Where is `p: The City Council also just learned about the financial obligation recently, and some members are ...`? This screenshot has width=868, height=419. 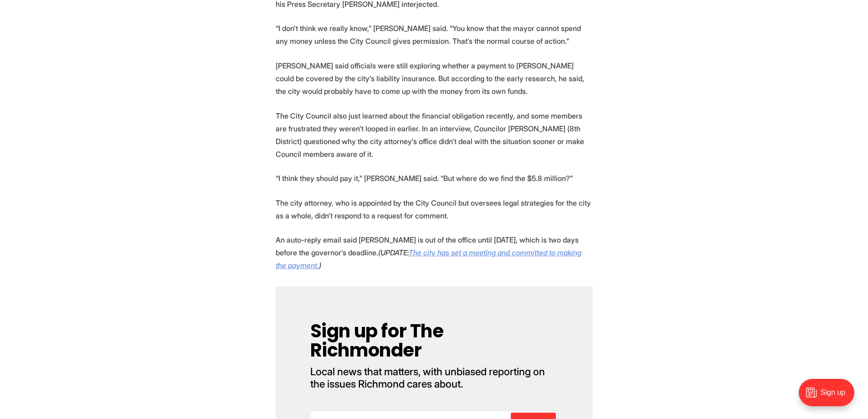 p: The City Council also just learned about the financial obligation recently, and some members are ... is located at coordinates (434, 135).